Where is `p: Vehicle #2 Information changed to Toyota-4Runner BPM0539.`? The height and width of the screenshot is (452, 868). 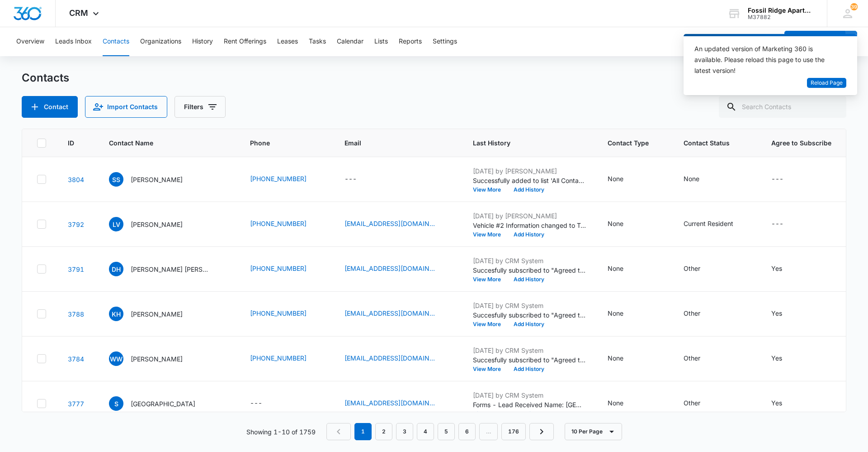 p: Vehicle #2 Information changed to Toyota-4Runner BPM0539. is located at coordinates (530, 225).